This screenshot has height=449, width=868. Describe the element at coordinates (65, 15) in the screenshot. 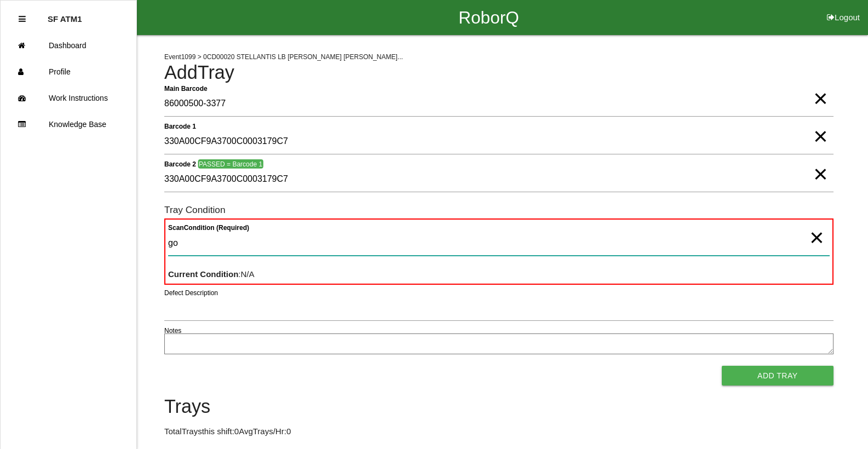

I see `p: SF ATM1` at that location.